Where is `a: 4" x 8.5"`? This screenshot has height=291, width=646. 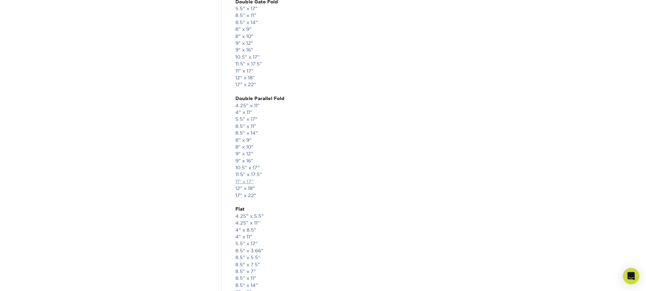 a: 4" x 8.5" is located at coordinates (246, 230).